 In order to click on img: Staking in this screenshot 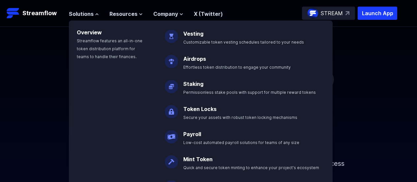, I will do `click(171, 84)`.